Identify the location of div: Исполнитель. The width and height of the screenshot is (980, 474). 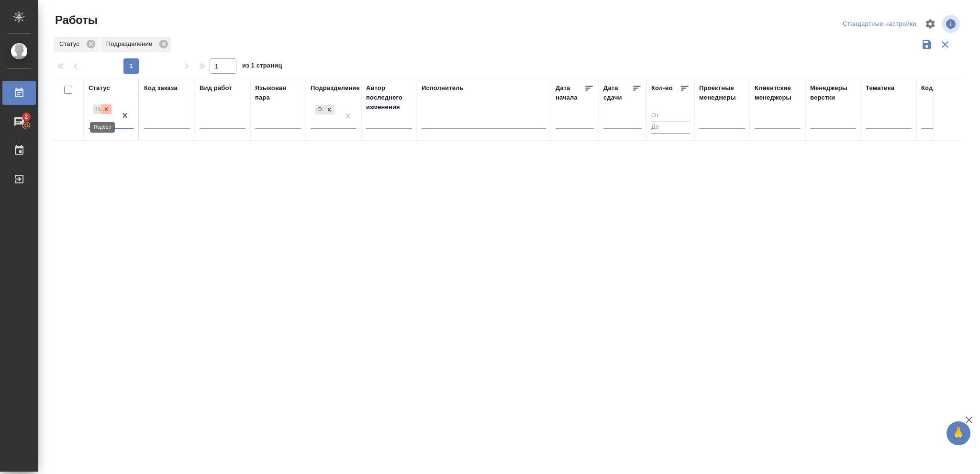
(443, 88).